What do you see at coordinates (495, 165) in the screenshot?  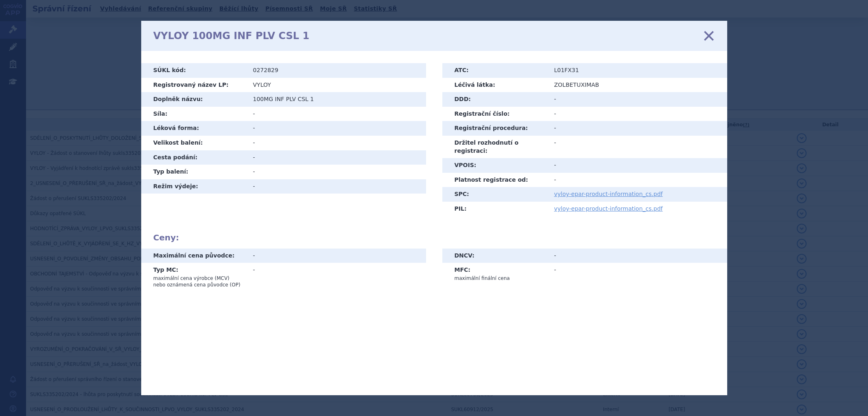 I see `th: VPOIS:` at bounding box center [495, 165].